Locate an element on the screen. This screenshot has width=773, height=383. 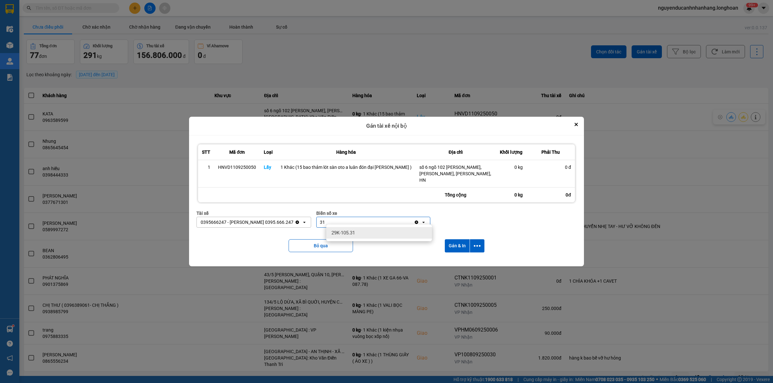
div: dialog is located at coordinates (386, 192).